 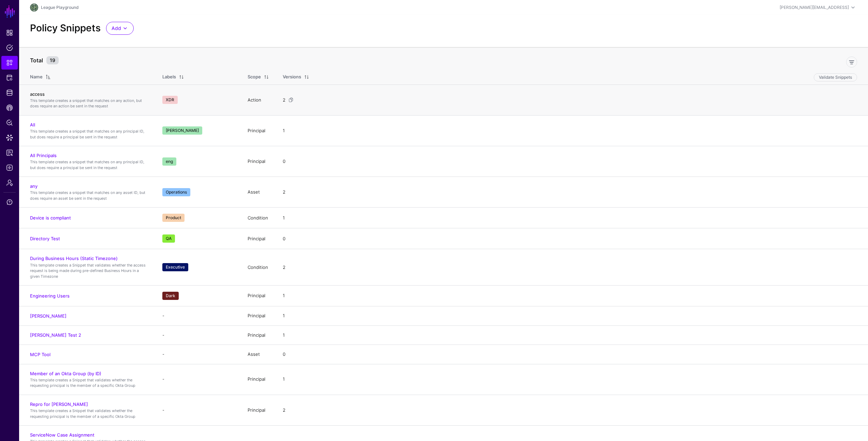 I want to click on span: XDR, so click(x=169, y=100).